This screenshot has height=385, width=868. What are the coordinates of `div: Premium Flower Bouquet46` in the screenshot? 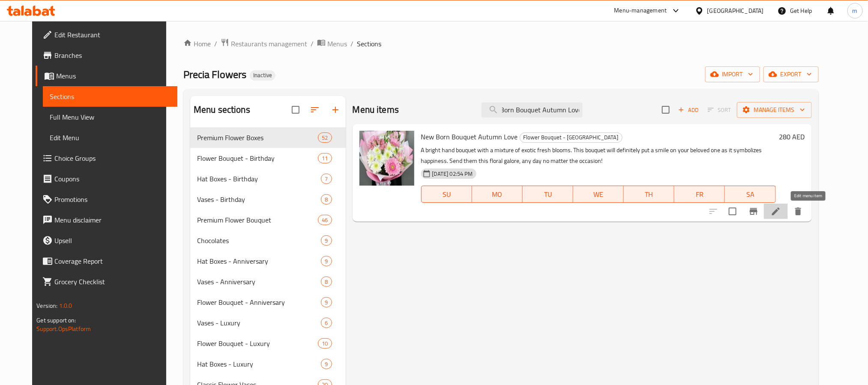 It's located at (268, 220).